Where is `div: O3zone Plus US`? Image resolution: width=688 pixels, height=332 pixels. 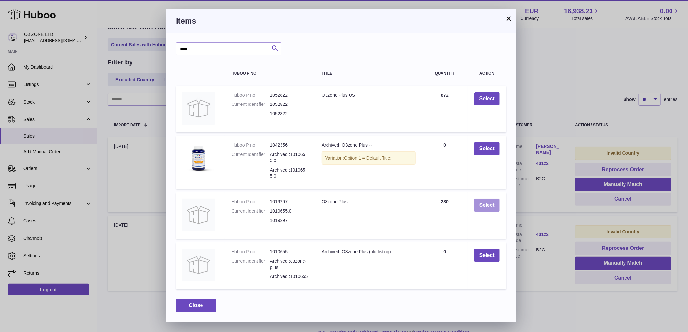
div: O3zone Plus US is located at coordinates (369, 95).